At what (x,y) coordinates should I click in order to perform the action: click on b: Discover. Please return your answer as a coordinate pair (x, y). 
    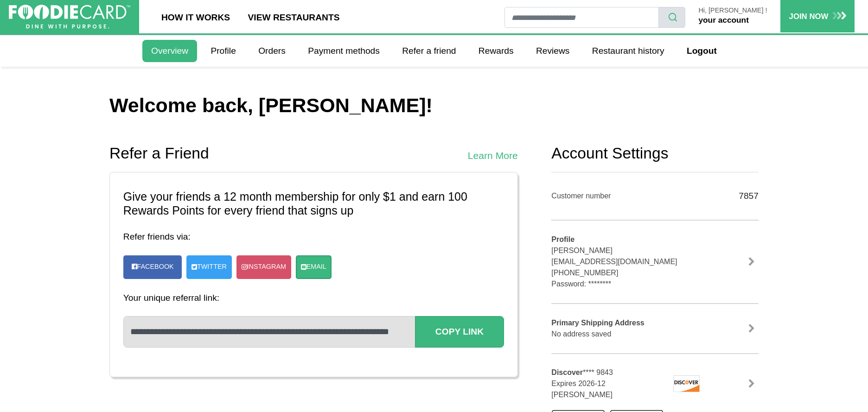
    Looking at the image, I should click on (567, 372).